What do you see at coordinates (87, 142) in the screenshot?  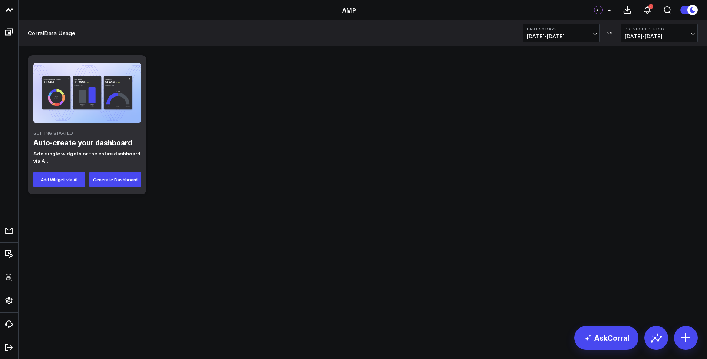 I see `h2: Auto-create your dashboard` at bounding box center [87, 142].